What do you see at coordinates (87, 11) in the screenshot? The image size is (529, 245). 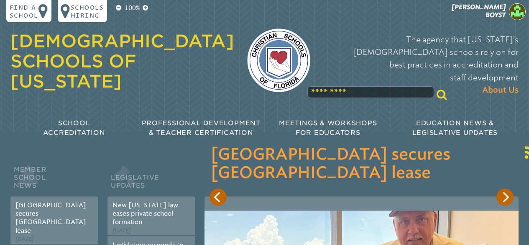 I see `p: Schools Hiring` at bounding box center [87, 11].